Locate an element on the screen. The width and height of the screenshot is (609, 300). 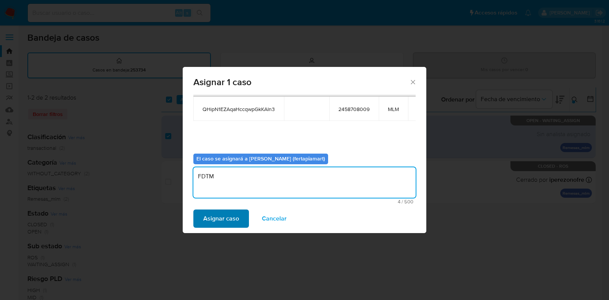
div: assign-modal is located at coordinates (304, 150).